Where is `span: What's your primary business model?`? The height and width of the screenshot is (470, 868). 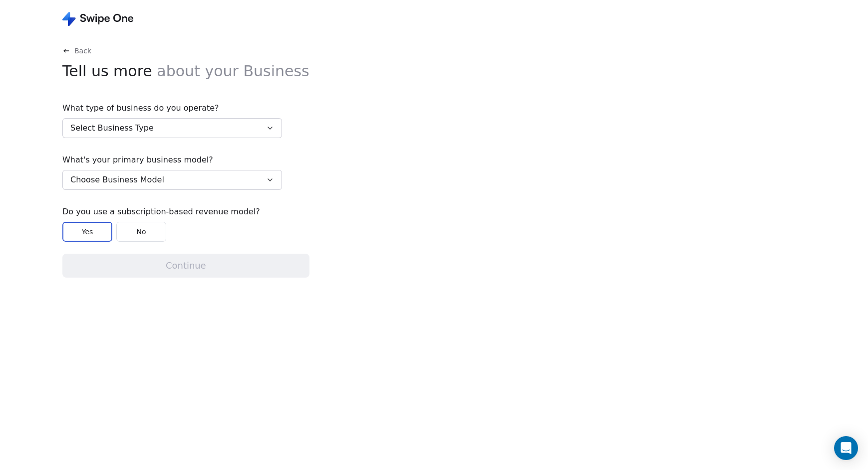
span: What's your primary business model? is located at coordinates (172, 160).